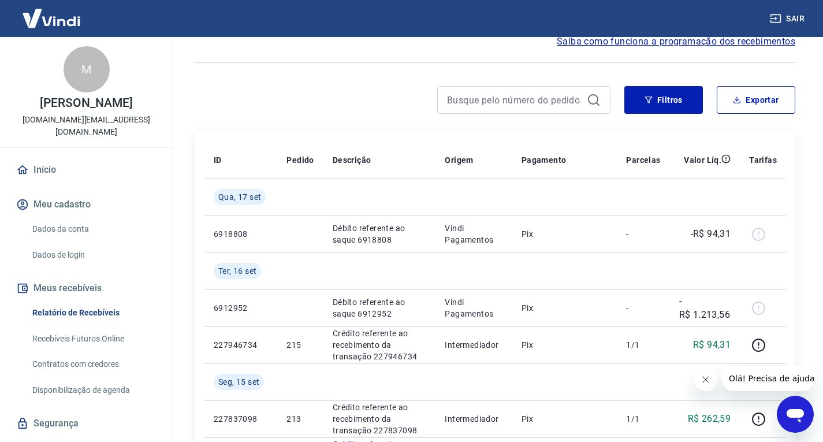 The width and height of the screenshot is (823, 442). Describe the element at coordinates (544, 160) in the screenshot. I see `p: Pagamento` at that location.